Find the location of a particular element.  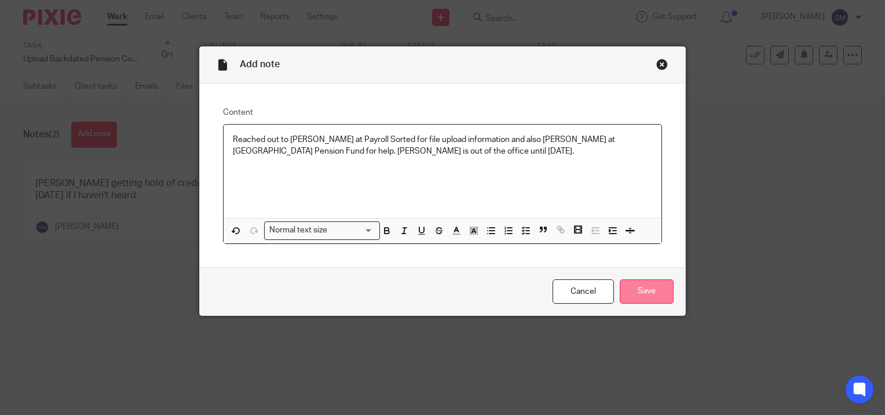

div: Search for option is located at coordinates (322, 230).